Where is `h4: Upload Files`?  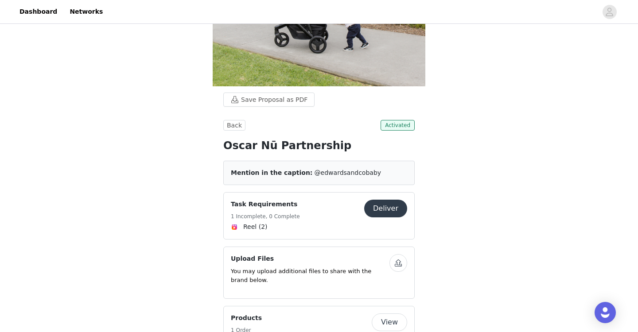 h4: Upload Files is located at coordinates (310, 259).